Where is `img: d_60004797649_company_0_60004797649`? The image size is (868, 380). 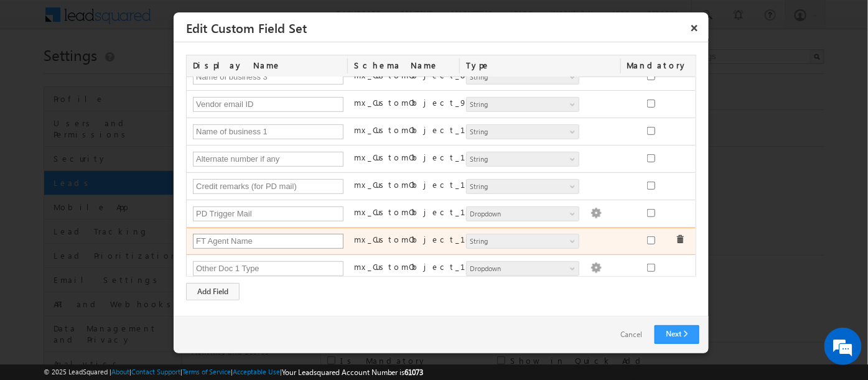 img: d_60004797649_company_0_60004797649 is located at coordinates (37, 74).